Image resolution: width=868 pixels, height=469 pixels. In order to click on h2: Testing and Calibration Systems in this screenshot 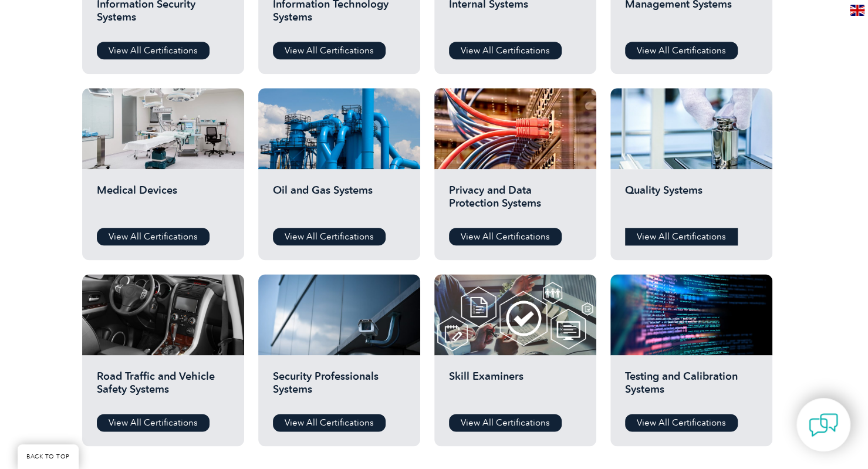, I will do `click(691, 388)`.